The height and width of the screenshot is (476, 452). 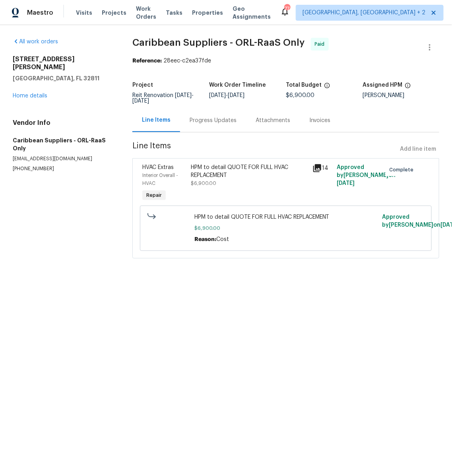 What do you see at coordinates (408, 88) in the screenshot?
I see `span: The hpm assigned to this work order.` at bounding box center [408, 88].